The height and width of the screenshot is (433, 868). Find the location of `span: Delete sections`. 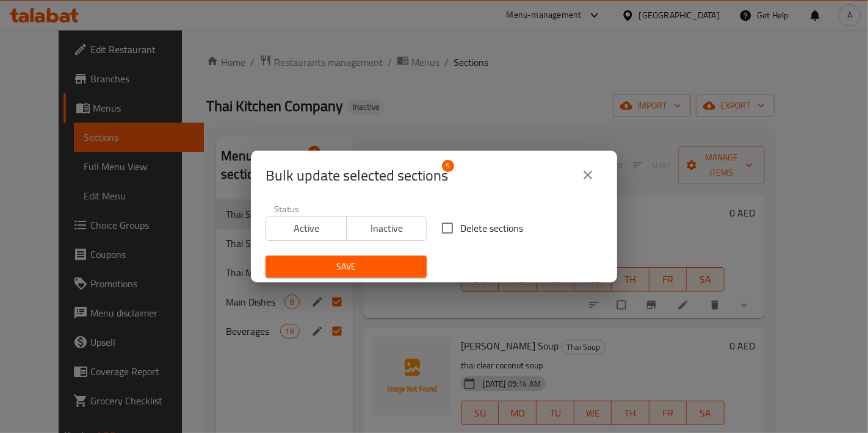

span: Delete sections is located at coordinates (492, 228).